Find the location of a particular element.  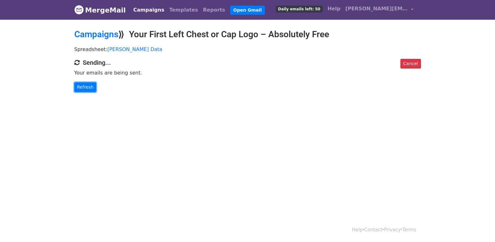

p: Your emails are being sent. is located at coordinates (248, 73).